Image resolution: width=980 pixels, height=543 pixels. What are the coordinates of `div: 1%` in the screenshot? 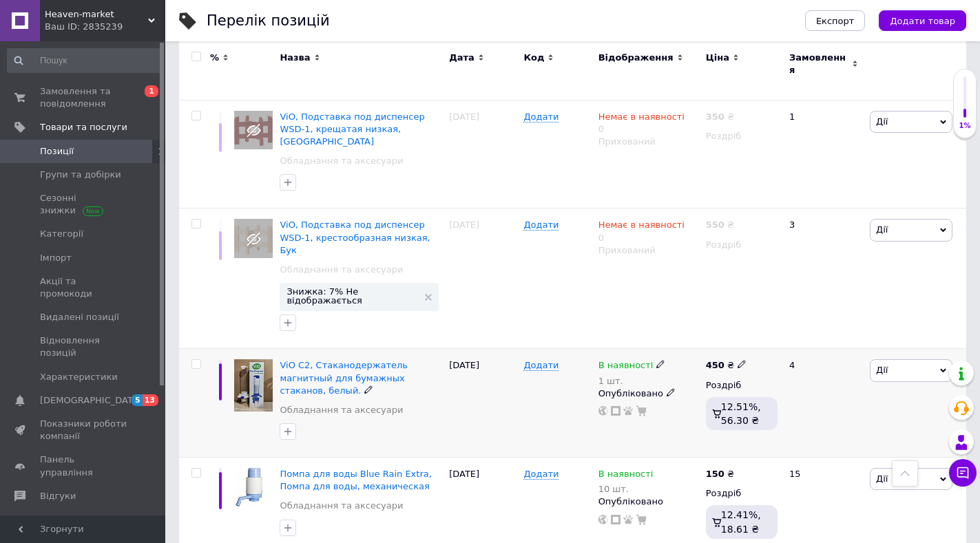 It's located at (966, 126).